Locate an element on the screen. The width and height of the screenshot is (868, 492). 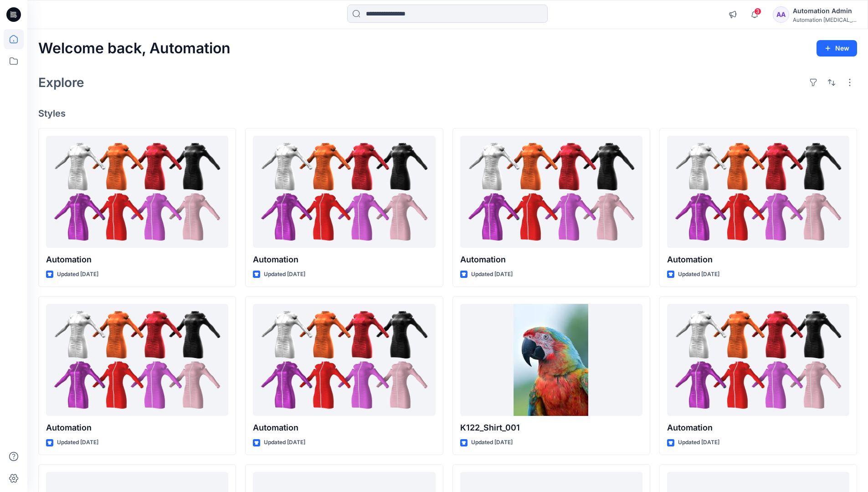
span: 3 is located at coordinates (758, 12).